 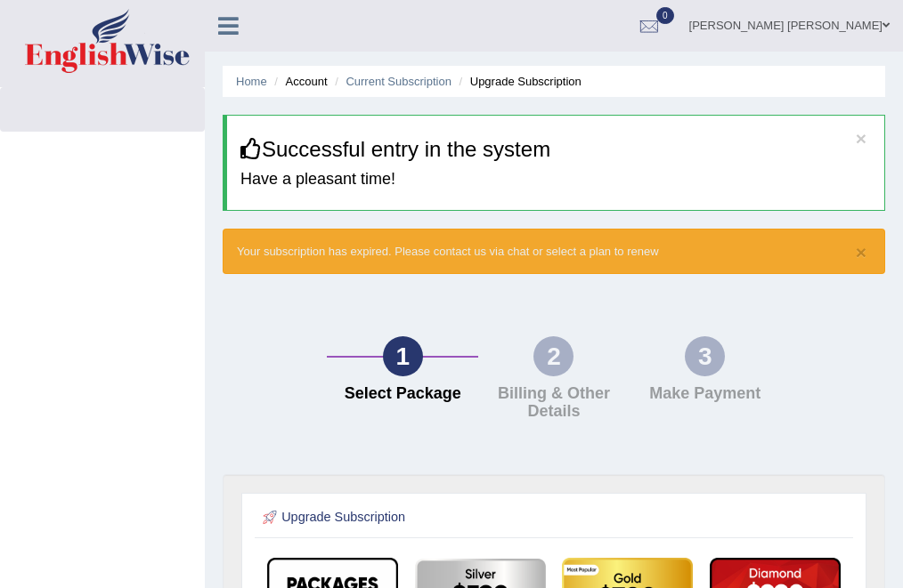 What do you see at coordinates (554, 403) in the screenshot?
I see `h4: Billing & Other Details` at bounding box center [554, 403].